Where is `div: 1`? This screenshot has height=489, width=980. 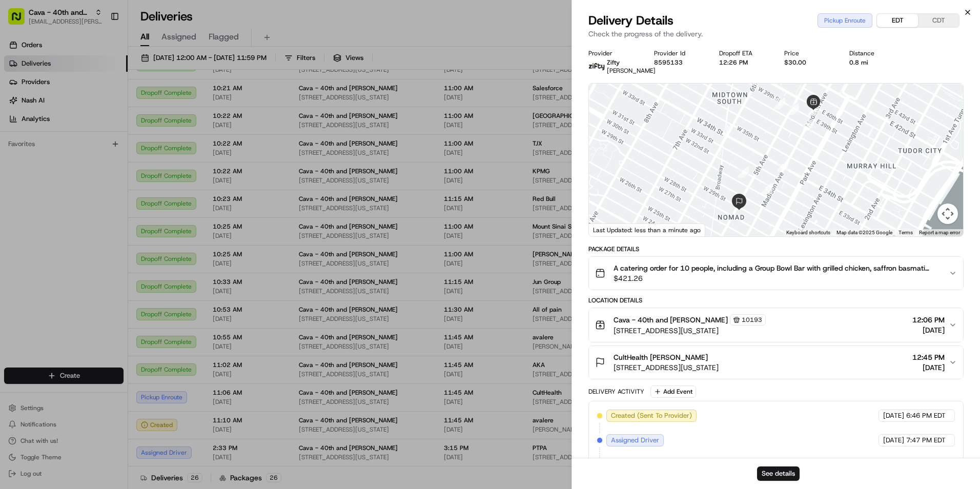 div: 1 is located at coordinates (767, 189).